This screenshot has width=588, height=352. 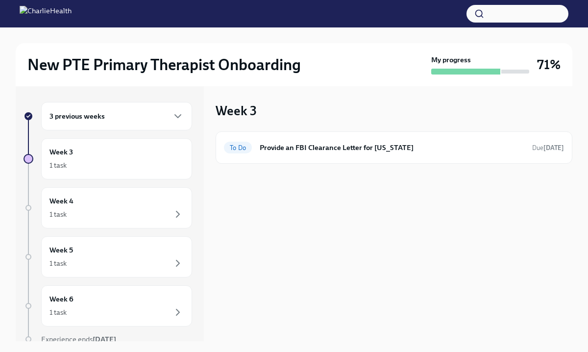 What do you see at coordinates (108, 306) in the screenshot?
I see `a: Week 61 task` at bounding box center [108, 306].